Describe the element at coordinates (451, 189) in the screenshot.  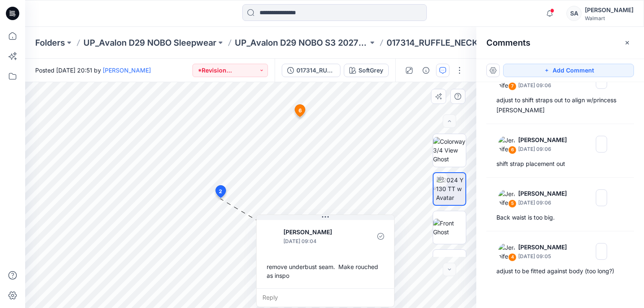
I see `img: 2024 Y 130 TT w Avatar` at that location.